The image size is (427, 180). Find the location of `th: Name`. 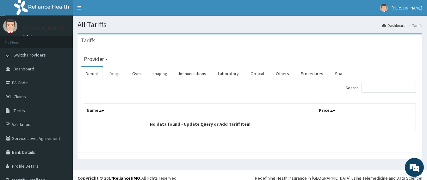

th: Name is located at coordinates (200, 111).